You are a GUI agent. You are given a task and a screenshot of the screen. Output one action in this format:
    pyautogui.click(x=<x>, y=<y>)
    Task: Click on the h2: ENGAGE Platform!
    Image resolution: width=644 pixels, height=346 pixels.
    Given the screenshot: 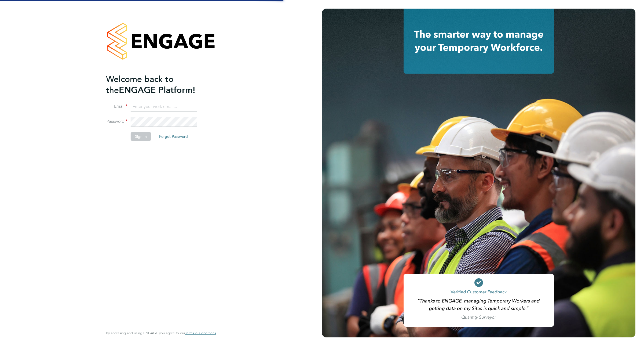 What is the action you would take?
    pyautogui.click(x=158, y=85)
    